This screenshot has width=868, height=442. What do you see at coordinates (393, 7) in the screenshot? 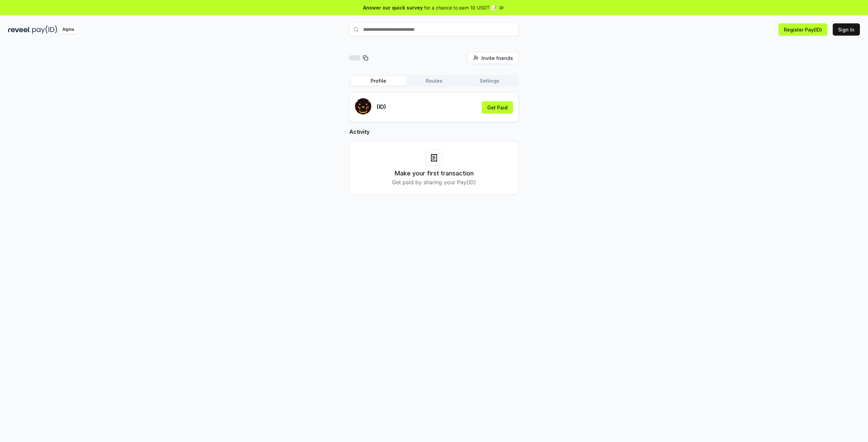
I see `span: Answer our quick survey` at bounding box center [393, 7].